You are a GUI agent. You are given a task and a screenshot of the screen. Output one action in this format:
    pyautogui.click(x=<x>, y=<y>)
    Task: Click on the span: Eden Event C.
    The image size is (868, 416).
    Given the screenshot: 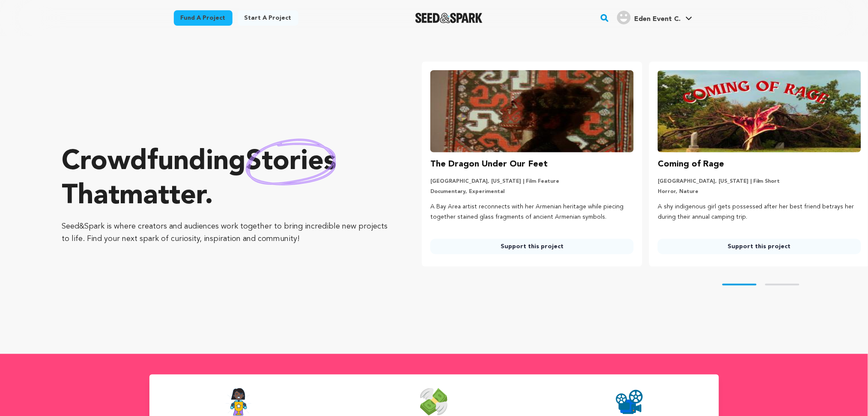 What is the action you would take?
    pyautogui.click(x=657, y=19)
    